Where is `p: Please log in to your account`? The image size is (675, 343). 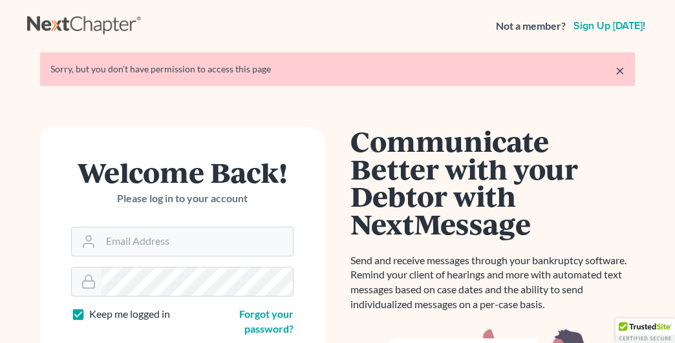
p: Please log in to your account is located at coordinates (182, 198).